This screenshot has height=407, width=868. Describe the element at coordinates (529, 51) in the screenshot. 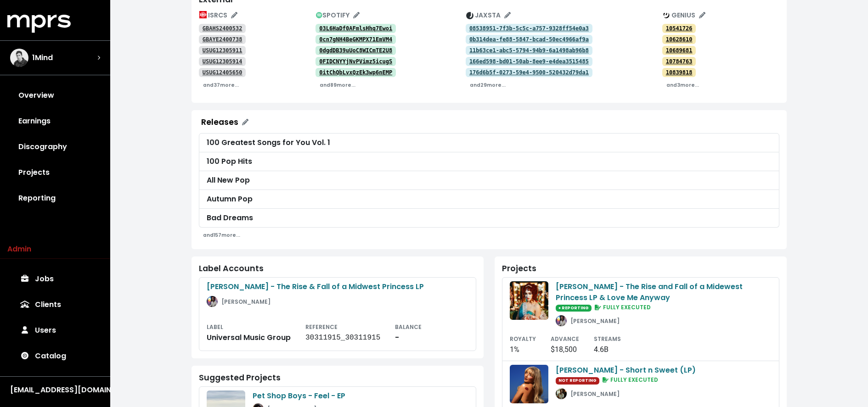

I see `tt: 11b63ce1-abc5-5794-94b9-6a1498ab96b8` at that location.